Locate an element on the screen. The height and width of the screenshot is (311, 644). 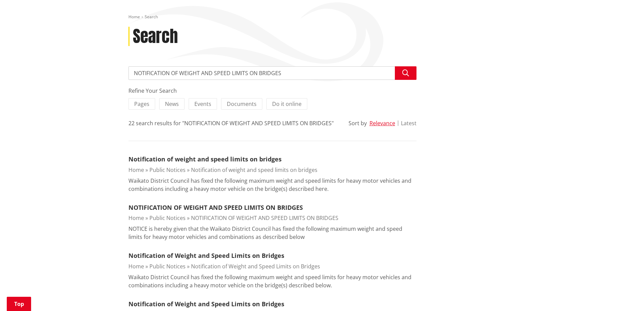
button: Relevance is located at coordinates (382, 123).